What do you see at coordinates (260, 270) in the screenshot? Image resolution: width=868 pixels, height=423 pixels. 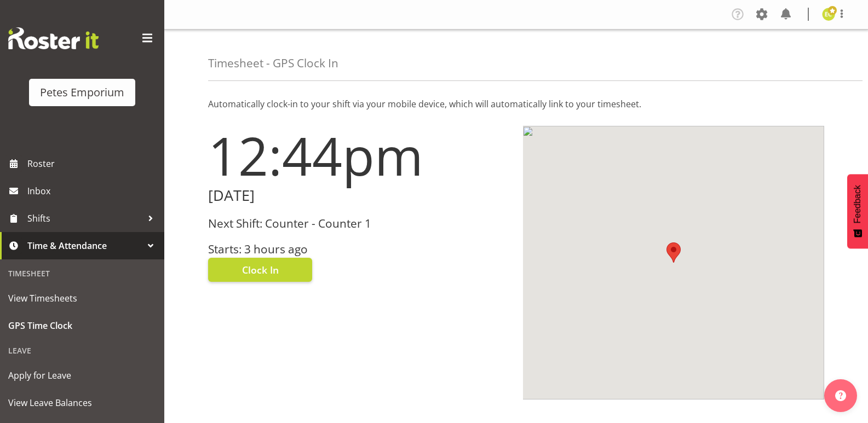 I see `span: Clock In` at bounding box center [260, 270].